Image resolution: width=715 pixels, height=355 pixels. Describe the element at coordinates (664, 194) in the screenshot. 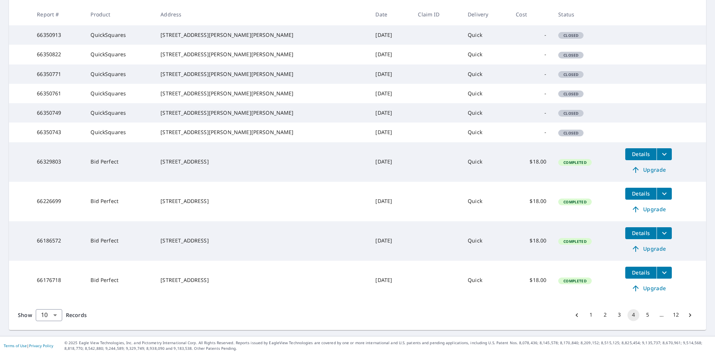

I see `button: filesDropdownBtn-66226699` at that location.